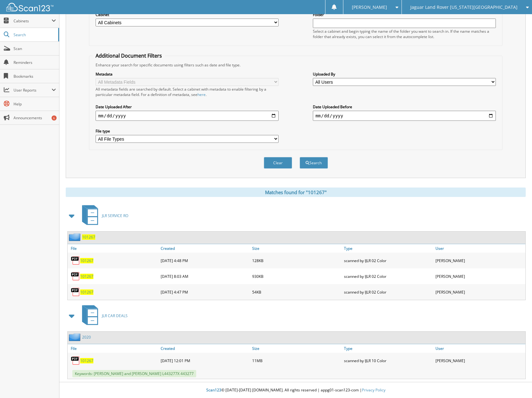 Image resolution: width=532 pixels, height=398 pixels. Describe the element at coordinates (405, 14) in the screenshot. I see `label: Folder` at that location.